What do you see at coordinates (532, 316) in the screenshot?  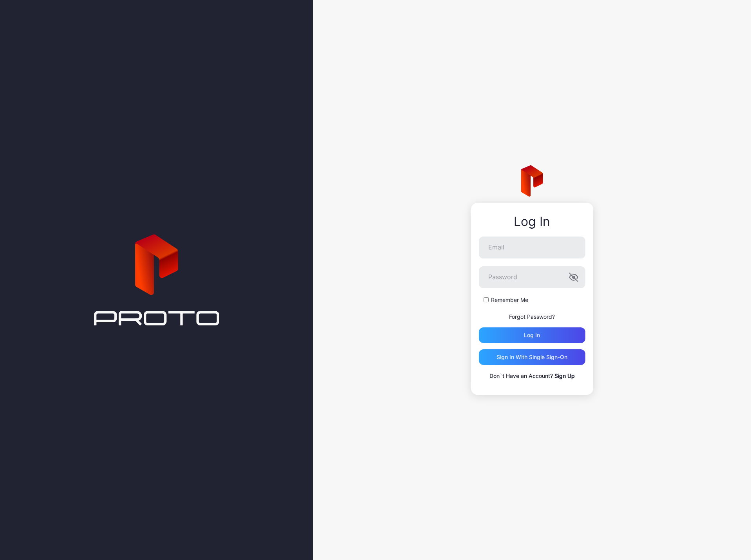 I see `a: Forgot Password?` at bounding box center [532, 316].